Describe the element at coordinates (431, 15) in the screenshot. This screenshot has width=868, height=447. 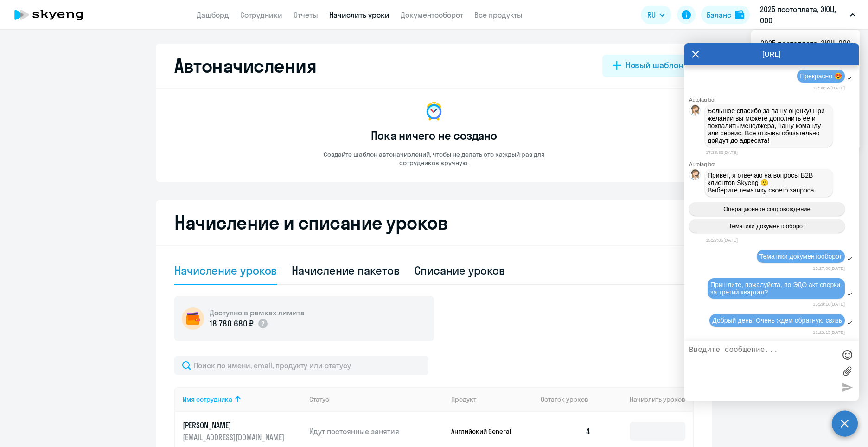
I see `a: Документооборот` at that location.